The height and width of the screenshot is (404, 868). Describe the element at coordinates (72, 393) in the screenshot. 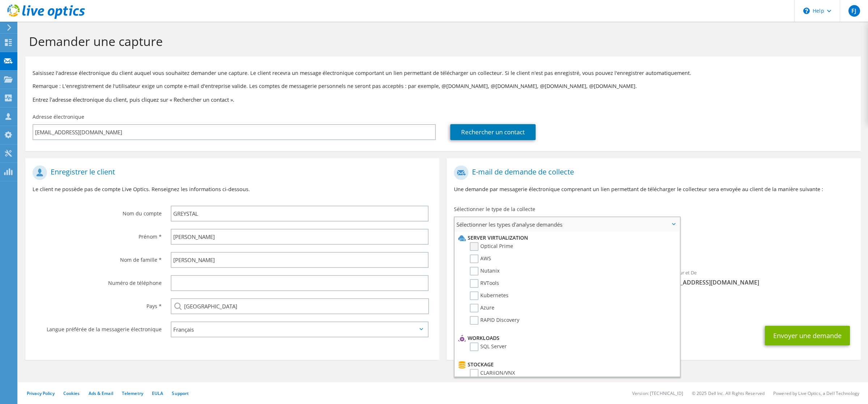

I see `a: Cookies` at that location.